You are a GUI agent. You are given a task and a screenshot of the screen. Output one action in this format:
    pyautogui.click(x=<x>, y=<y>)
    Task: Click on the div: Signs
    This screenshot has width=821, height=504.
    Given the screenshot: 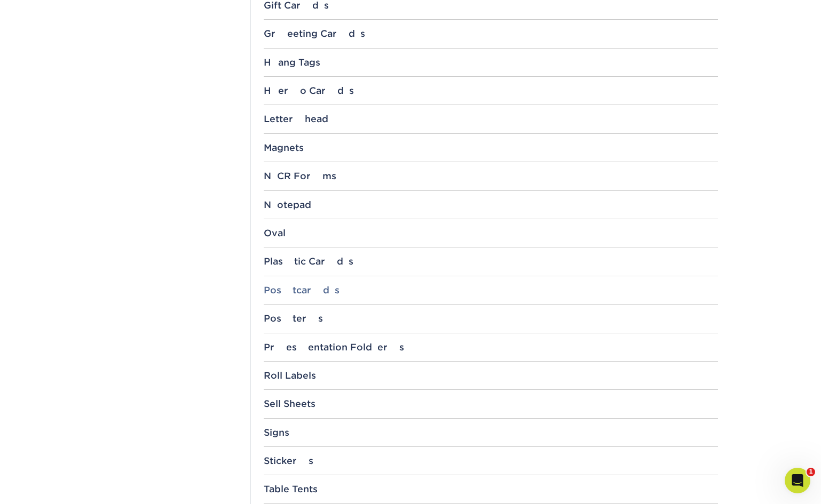 What is the action you would take?
    pyautogui.click(x=491, y=433)
    